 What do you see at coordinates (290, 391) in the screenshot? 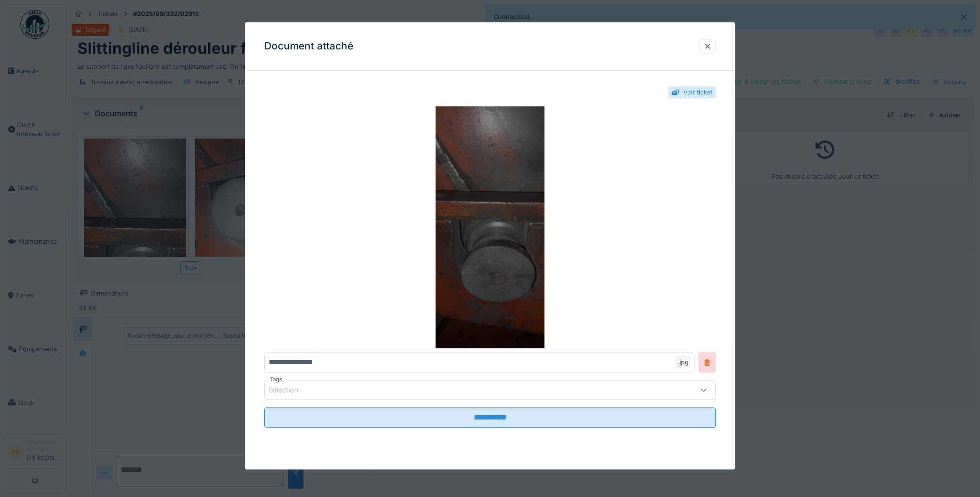
I see `div: Sélection` at bounding box center [290, 391].